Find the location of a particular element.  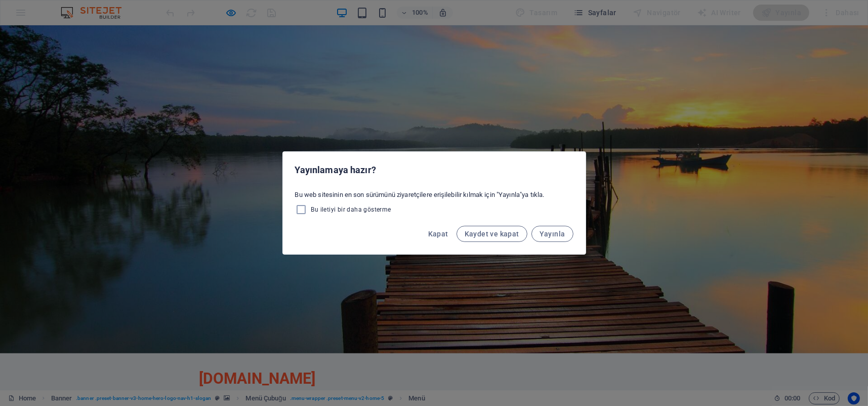

span: Kapat is located at coordinates (438, 234).